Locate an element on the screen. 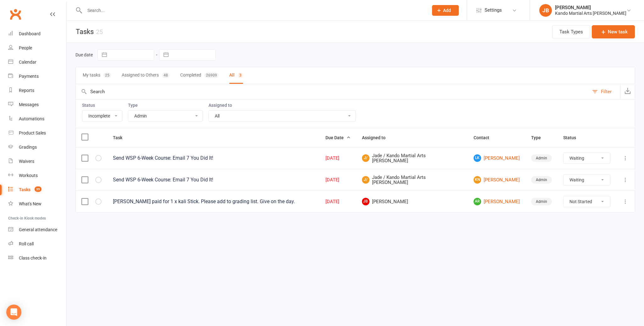  a: Workouts is located at coordinates (37, 176).